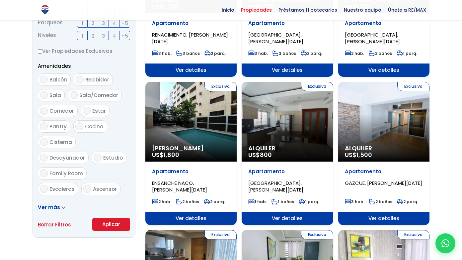 The image size is (462, 260). I want to click on span: Estudio, so click(113, 157).